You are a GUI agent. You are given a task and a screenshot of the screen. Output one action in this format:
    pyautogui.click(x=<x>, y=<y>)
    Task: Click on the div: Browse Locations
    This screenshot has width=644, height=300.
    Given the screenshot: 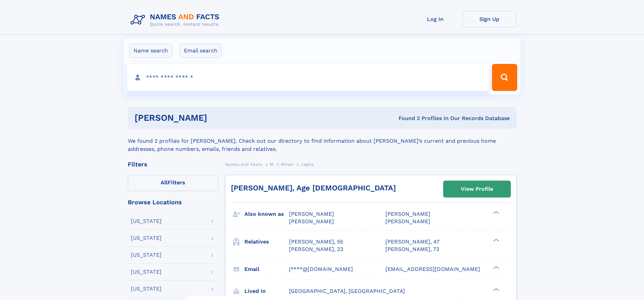 What is the action you would take?
    pyautogui.click(x=173, y=202)
    